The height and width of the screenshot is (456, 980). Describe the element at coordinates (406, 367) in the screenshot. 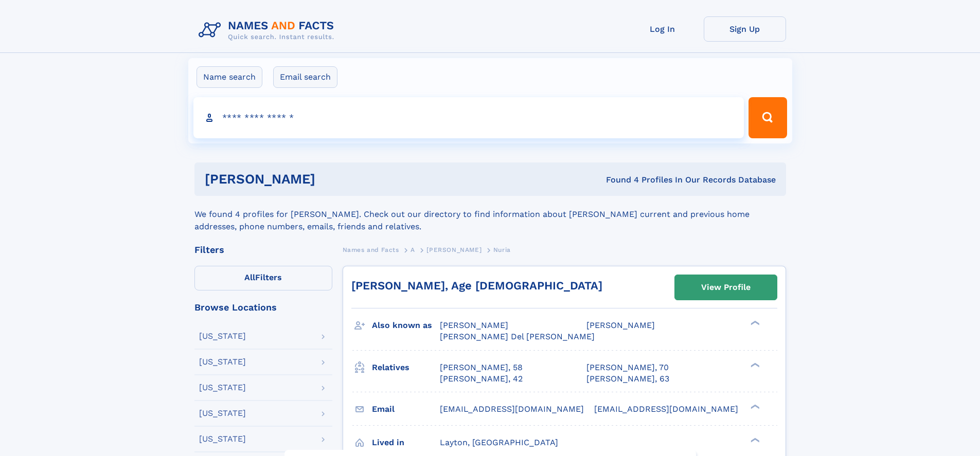

I see `h3: Relatives` at that location.